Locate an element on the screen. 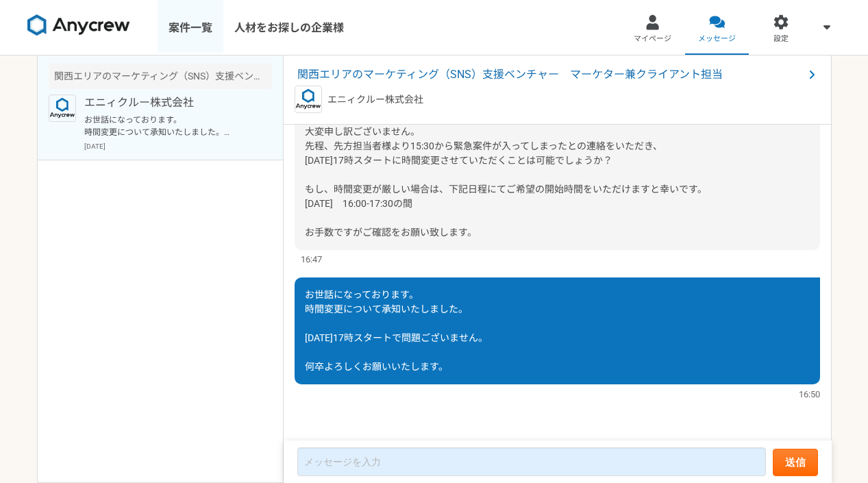 The height and width of the screenshot is (483, 868). span: メッセージ is located at coordinates (717, 39).